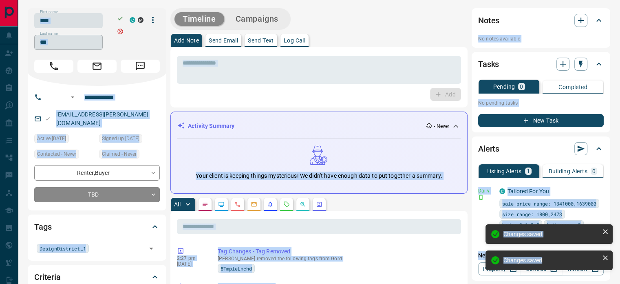  What do you see at coordinates (338, 251) in the screenshot?
I see `p: Tag Changes - Tag Removed` at bounding box center [338, 251].